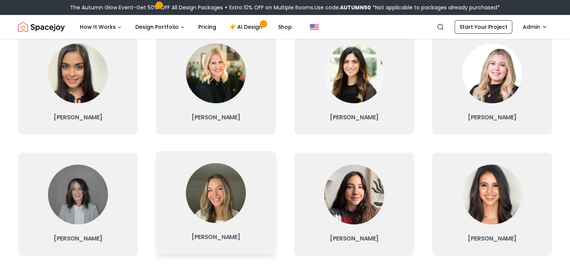 The image size is (570, 273). What do you see at coordinates (41, 27) in the screenshot?
I see `a: Spacejoy` at bounding box center [41, 27].